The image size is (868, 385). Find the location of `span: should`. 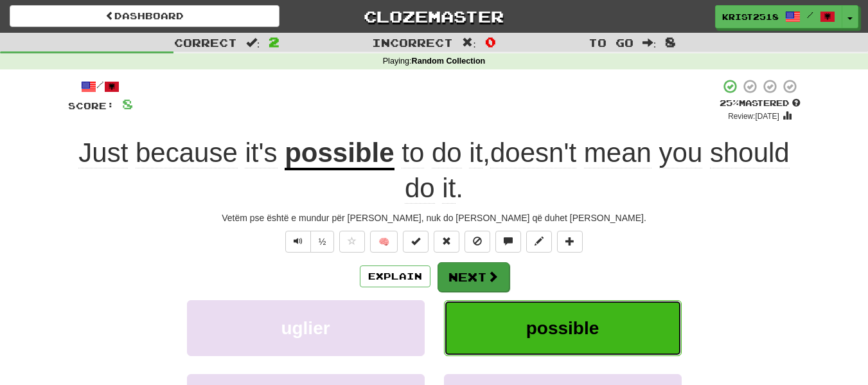

span: should is located at coordinates (750, 153).